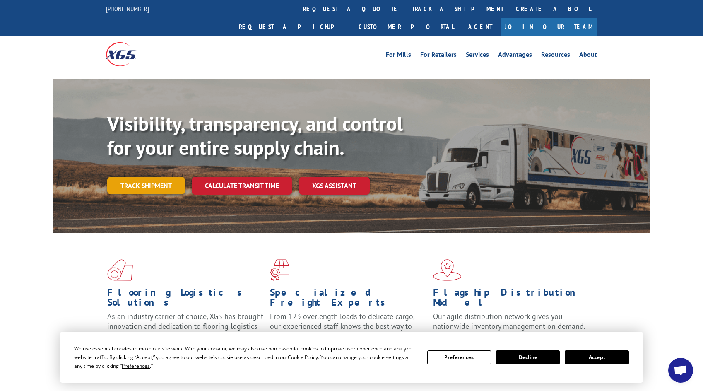 The image size is (703, 391). What do you see at coordinates (348, 330) in the screenshot?
I see `p: From 123 overlength loads to delicate cargo, our experienced staff knows the best way to move you...` at bounding box center [348, 330].